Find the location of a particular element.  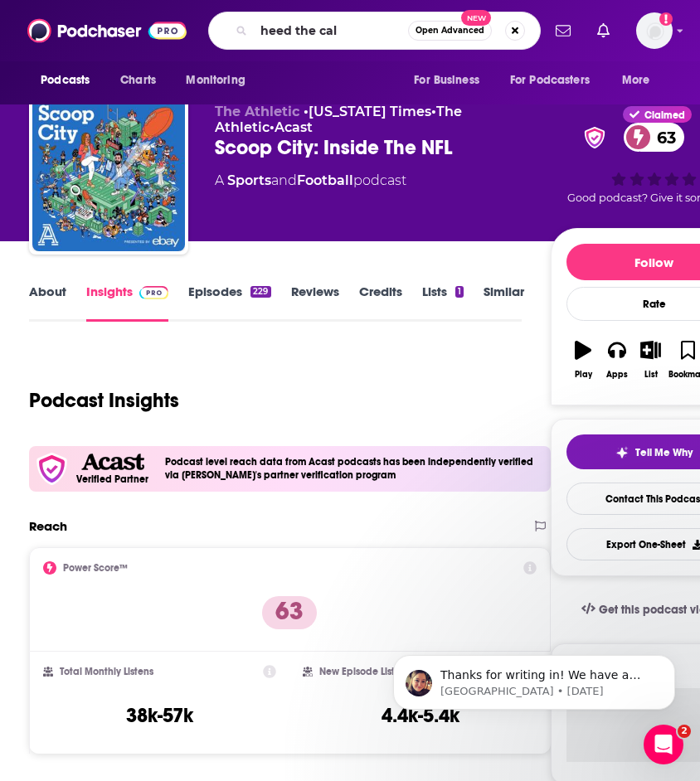

a: Scoop City: Inside The NFL is located at coordinates (109, 175).